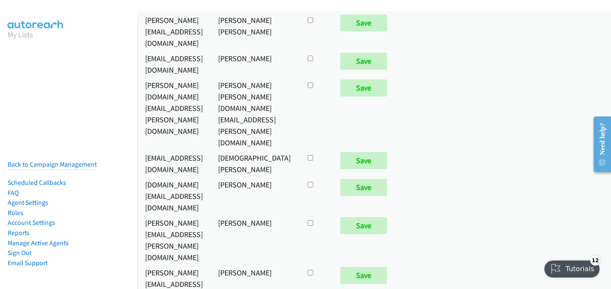 The height and width of the screenshot is (289, 611). What do you see at coordinates (31, 222) in the screenshot?
I see `a: Account Settings` at bounding box center [31, 222].